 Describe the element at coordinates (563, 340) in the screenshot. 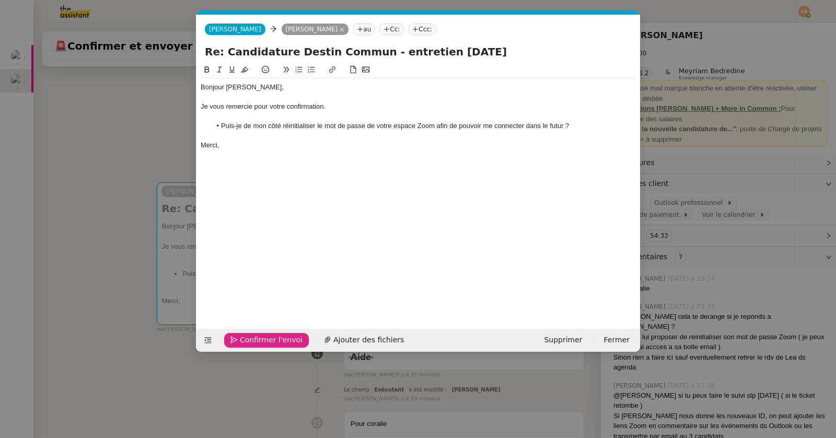

I see `button: Supprimer` at that location.